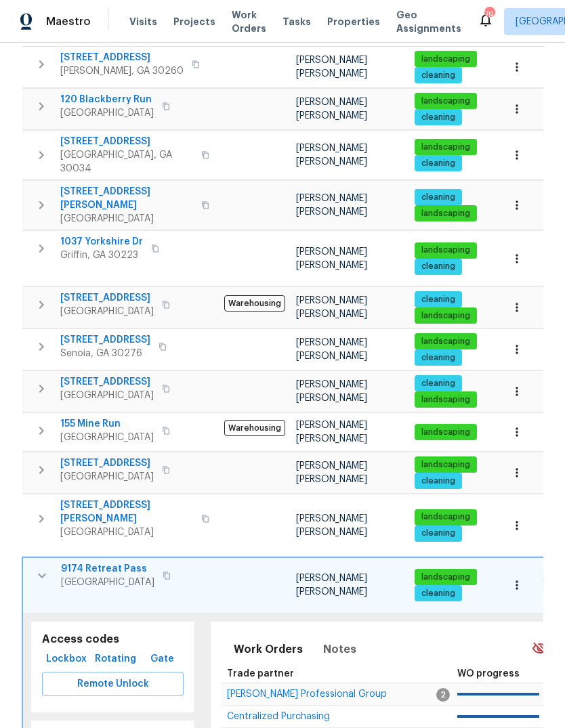 The width and height of the screenshot is (565, 728). I want to click on div: 79, so click(489, 15).